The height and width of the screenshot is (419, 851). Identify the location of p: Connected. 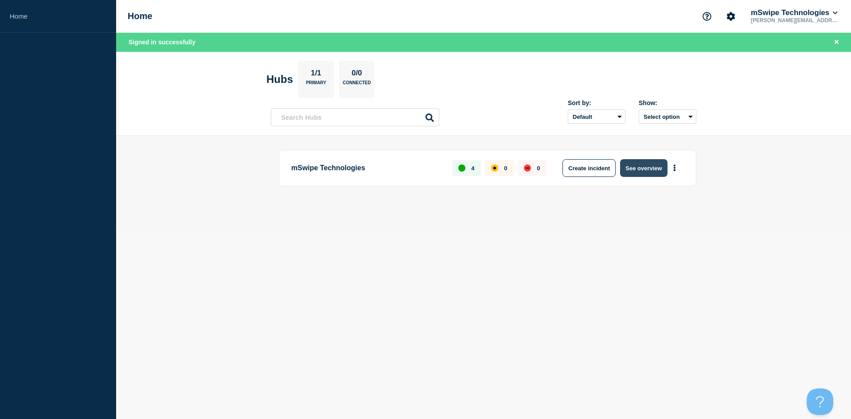
(356, 85).